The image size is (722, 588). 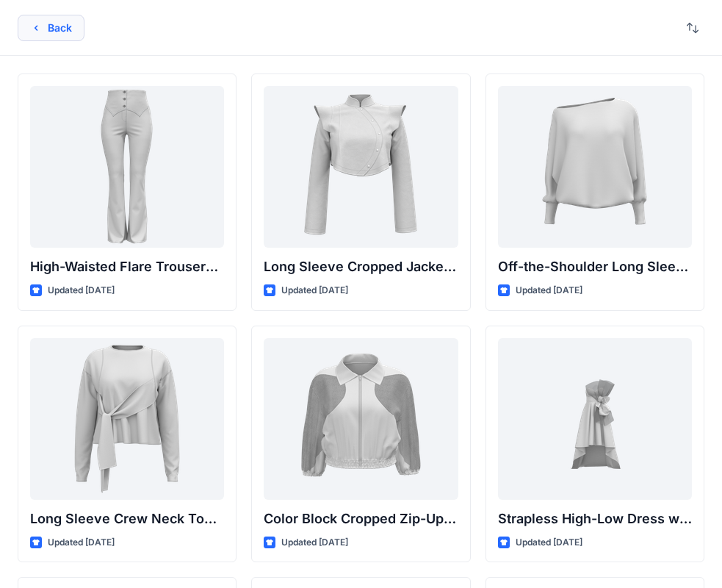 What do you see at coordinates (127, 267) in the screenshot?
I see `p: High-Waisted Flare Trousers with Button Detail` at bounding box center [127, 267].